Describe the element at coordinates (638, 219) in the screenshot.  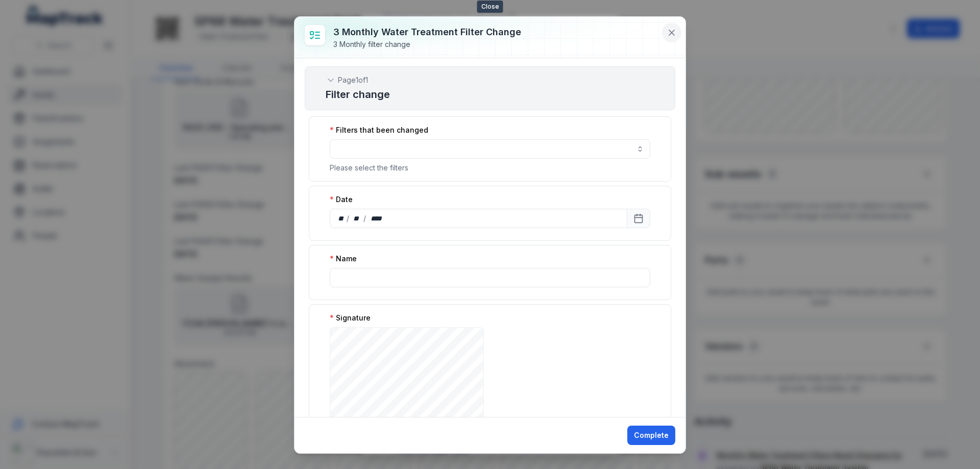
I see `button: Calendar` at that location.